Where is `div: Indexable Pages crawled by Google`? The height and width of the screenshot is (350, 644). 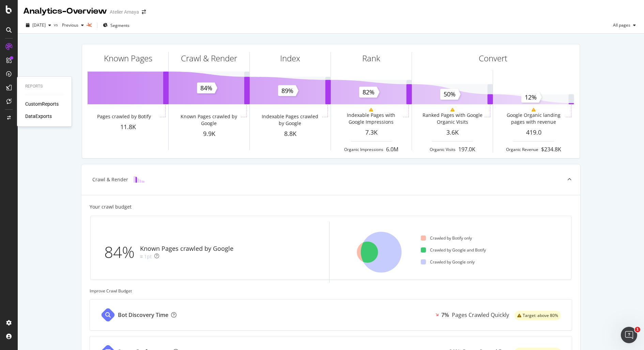 div: Indexable Pages crawled by Google is located at coordinates (289, 120).